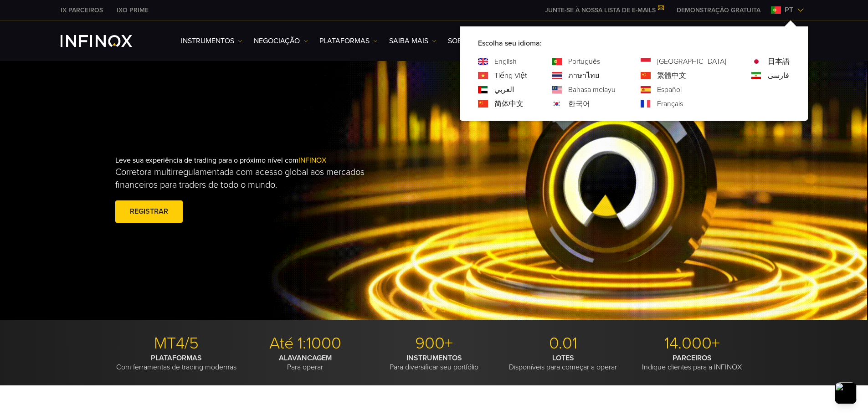 Image resolution: width=868 pixels, height=415 pixels. Describe the element at coordinates (692, 344) in the screenshot. I see `p: 14.000+` at that location.